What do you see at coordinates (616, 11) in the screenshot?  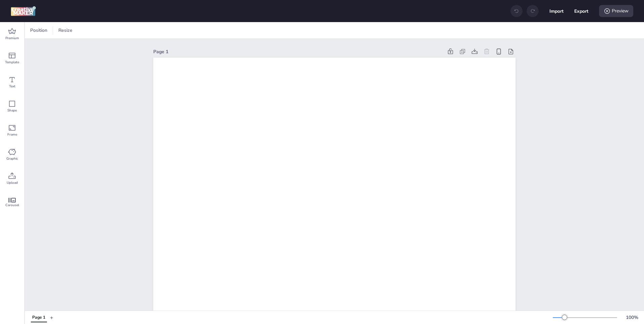 I see `div: Preview` at bounding box center [616, 11].